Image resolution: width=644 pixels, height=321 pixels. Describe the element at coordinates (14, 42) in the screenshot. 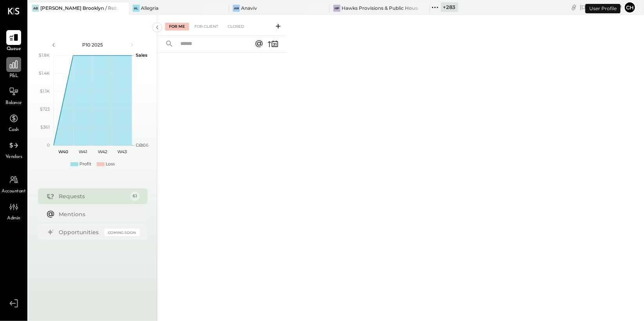

I see `a: Queue` at that location.